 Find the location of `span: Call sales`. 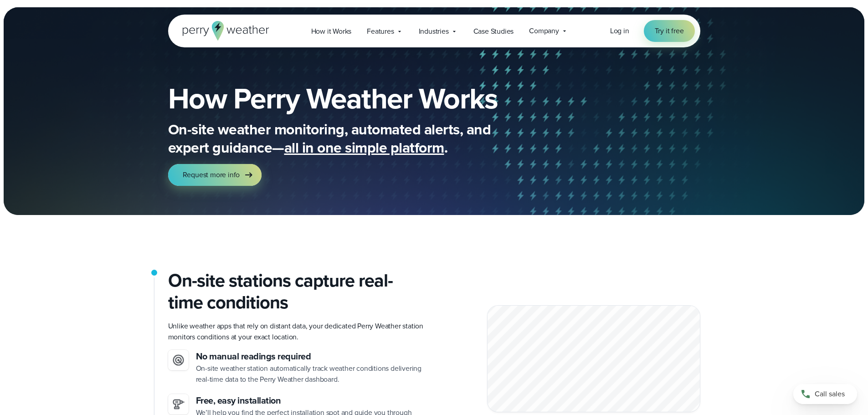

span: Call sales is located at coordinates (829, 394).